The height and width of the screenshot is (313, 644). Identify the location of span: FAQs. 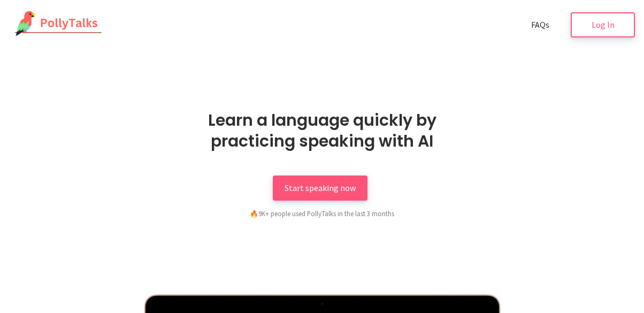
(540, 24).